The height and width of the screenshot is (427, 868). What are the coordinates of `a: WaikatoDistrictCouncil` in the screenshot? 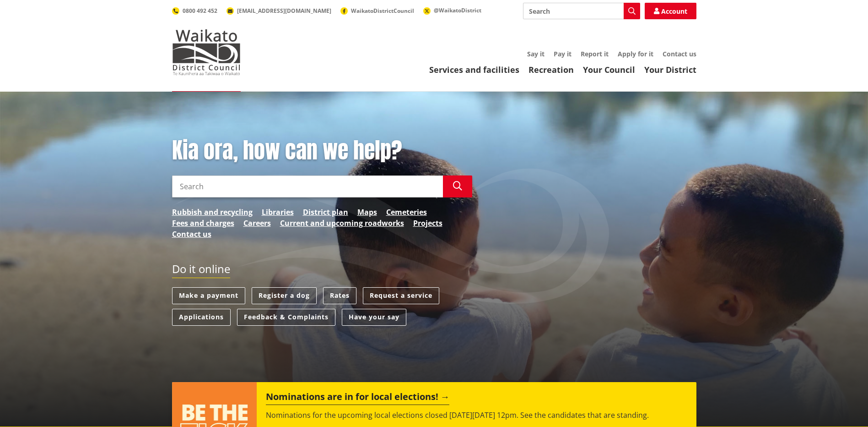 It's located at (377, 10).